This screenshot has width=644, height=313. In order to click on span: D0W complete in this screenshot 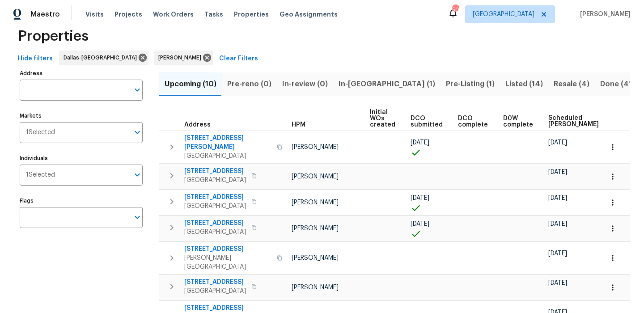, I will do `click(518, 122)`.